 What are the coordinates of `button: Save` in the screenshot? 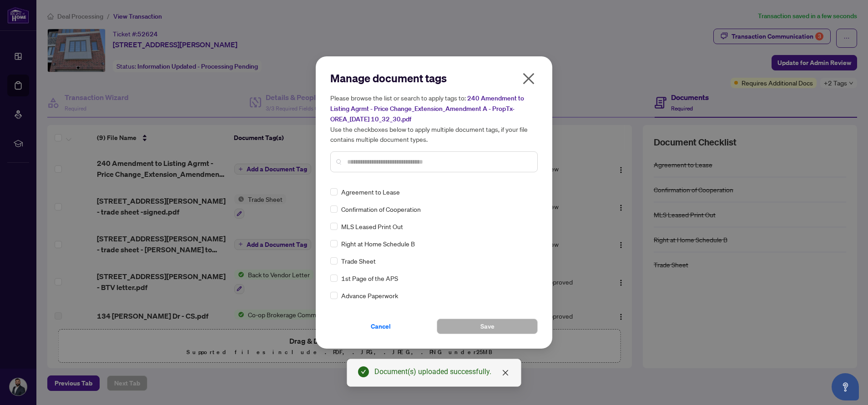 It's located at (487, 327).